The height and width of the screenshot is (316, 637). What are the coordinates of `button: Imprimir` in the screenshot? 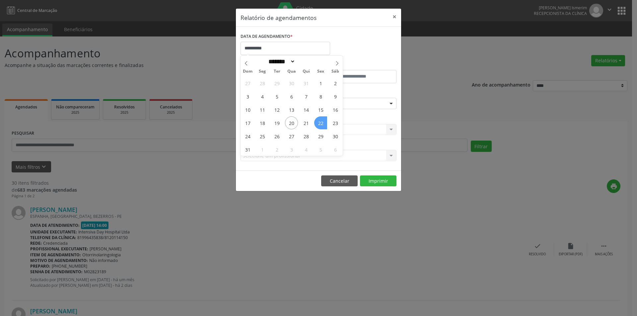 It's located at (378, 181).